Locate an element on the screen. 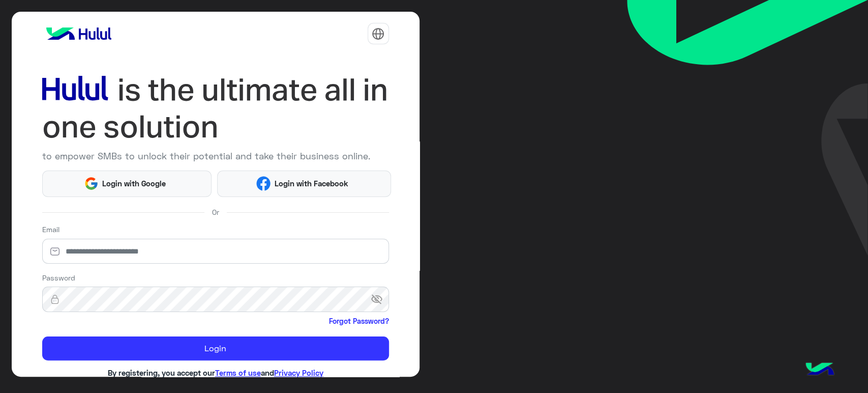 The height and width of the screenshot is (393, 868). img: Facebook is located at coordinates (263, 183).